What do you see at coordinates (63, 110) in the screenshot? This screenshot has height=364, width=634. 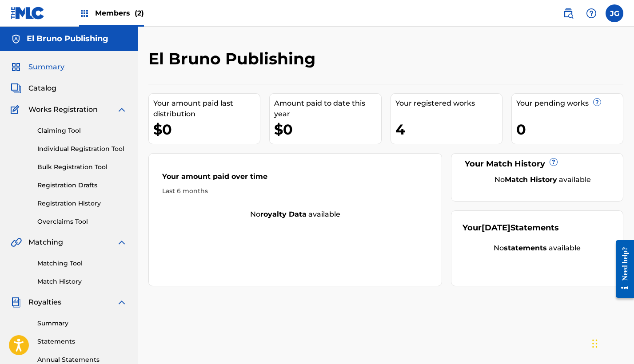 I see `span: Works Registration` at bounding box center [63, 110].